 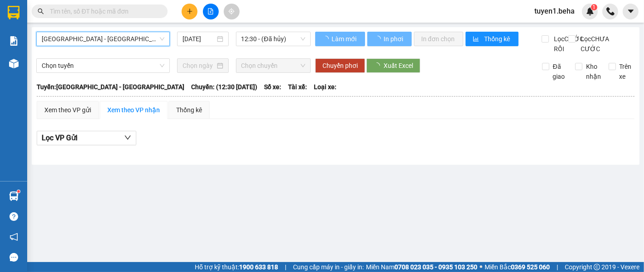 What do you see at coordinates (530, 267) in the screenshot?
I see `strong: 0369 525 060` at bounding box center [530, 267].